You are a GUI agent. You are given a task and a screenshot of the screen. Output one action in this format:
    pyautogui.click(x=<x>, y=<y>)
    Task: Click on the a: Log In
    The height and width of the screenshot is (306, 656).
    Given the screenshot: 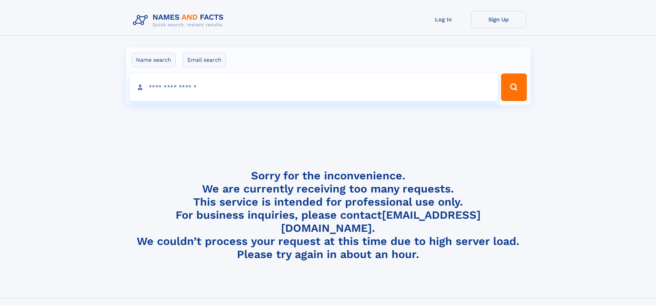 What is the action you would take?
    pyautogui.click(x=444, y=19)
    